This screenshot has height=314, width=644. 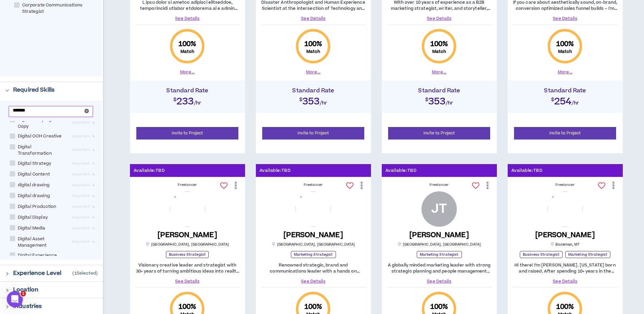 I want to click on h2: $254, so click(x=565, y=100).